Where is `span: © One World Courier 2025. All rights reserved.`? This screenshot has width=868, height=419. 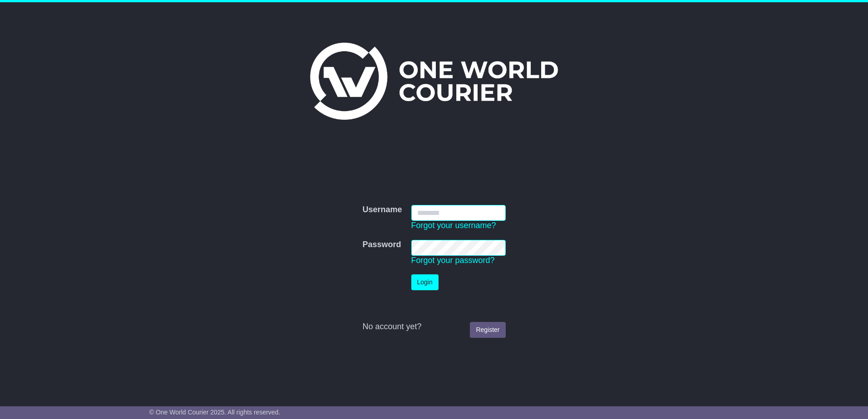 span: © One World Courier 2025. All rights reserved. is located at coordinates (215, 412).